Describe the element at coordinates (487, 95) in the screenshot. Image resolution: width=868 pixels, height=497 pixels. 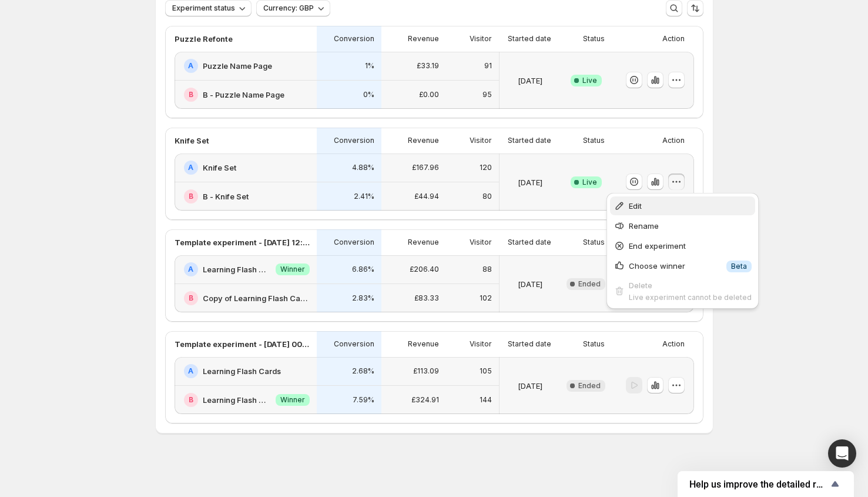
I see `p: 95` at that location.